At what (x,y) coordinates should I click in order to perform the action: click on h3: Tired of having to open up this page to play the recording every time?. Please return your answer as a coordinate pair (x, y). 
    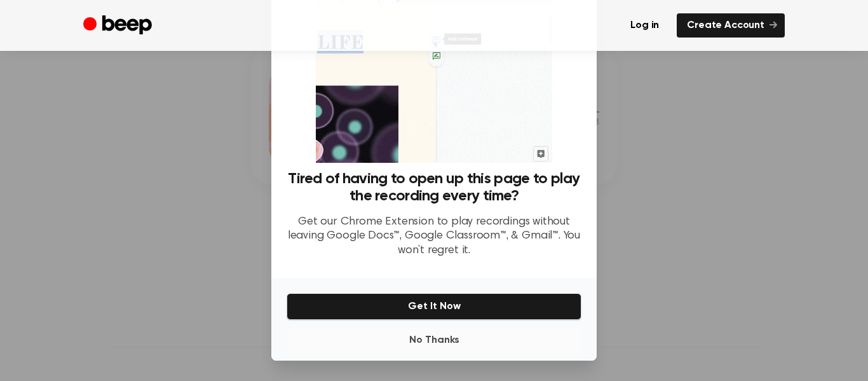
    Looking at the image, I should click on (434, 188).